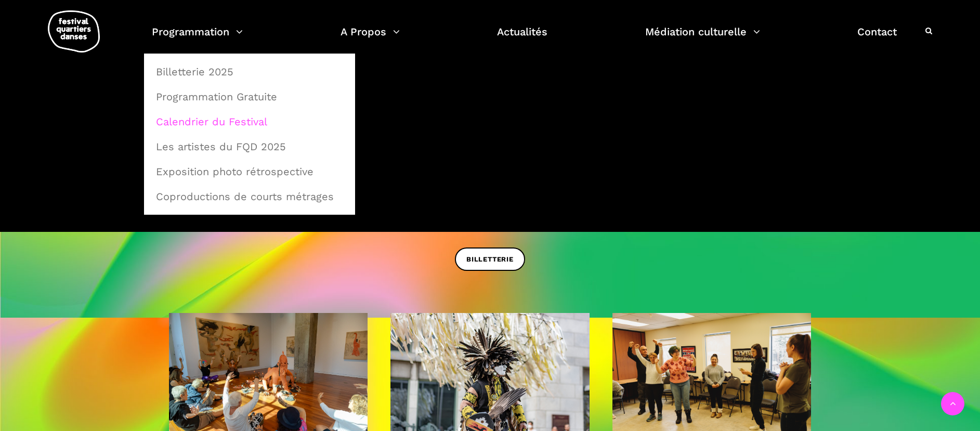 This screenshot has width=980, height=431. Describe the element at coordinates (490, 260) in the screenshot. I see `span: BILLETTERIE` at that location.